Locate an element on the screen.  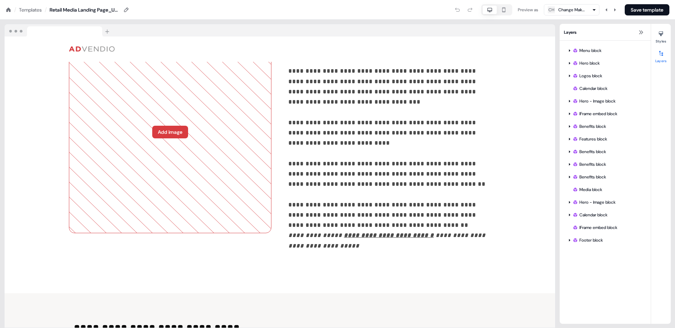
button: Styles is located at coordinates (661, 36).